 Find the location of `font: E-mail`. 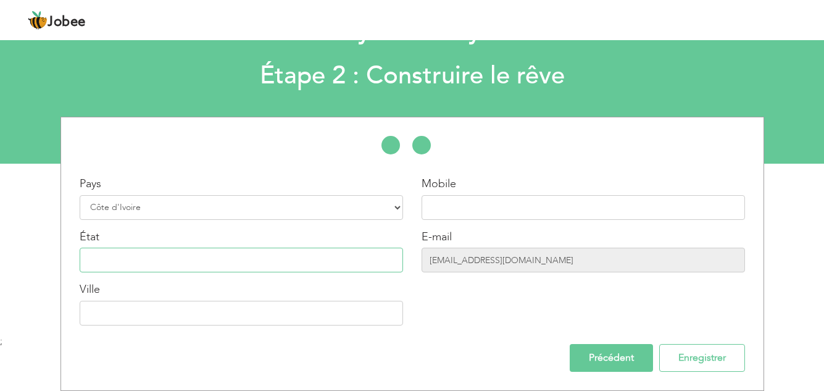

font: E-mail is located at coordinates (436, 236).